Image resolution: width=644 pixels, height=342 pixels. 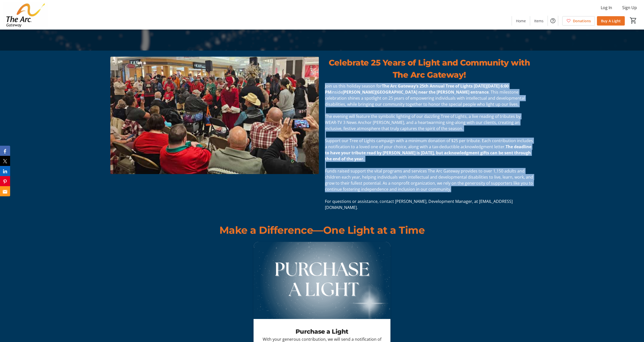 What do you see at coordinates (353, 86) in the screenshot?
I see `span: Join us this holiday season for` at bounding box center [353, 86].